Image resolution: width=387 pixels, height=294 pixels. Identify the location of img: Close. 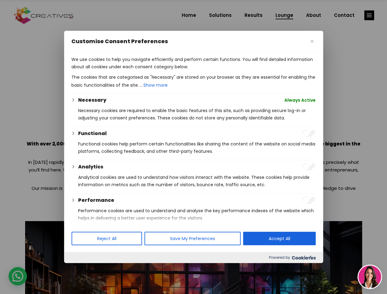
(312, 41).